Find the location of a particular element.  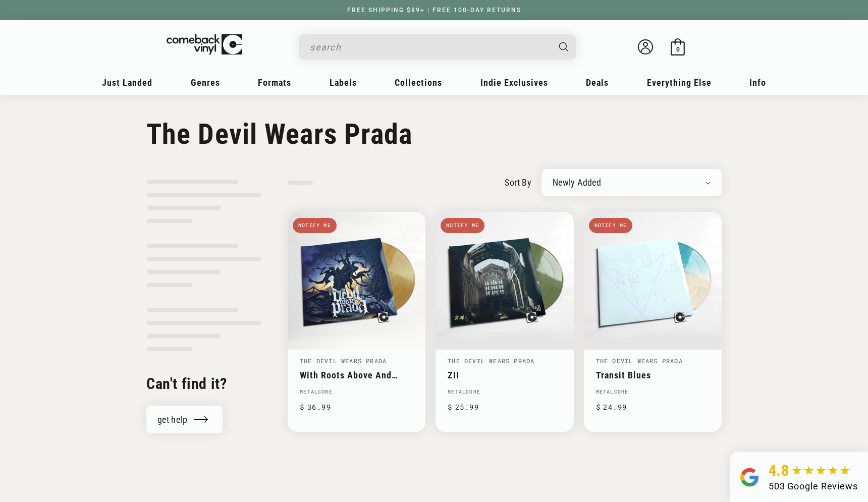

span: Info is located at coordinates (758, 82).